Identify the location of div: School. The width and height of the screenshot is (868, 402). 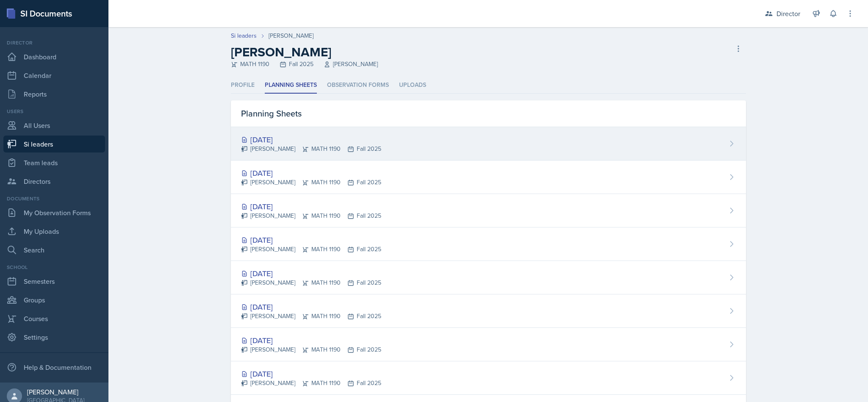
(54, 267).